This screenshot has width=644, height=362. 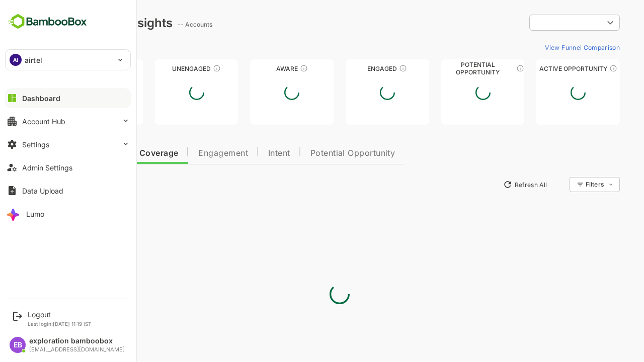 What do you see at coordinates (60, 315) in the screenshot?
I see `div: Logout` at bounding box center [60, 315].